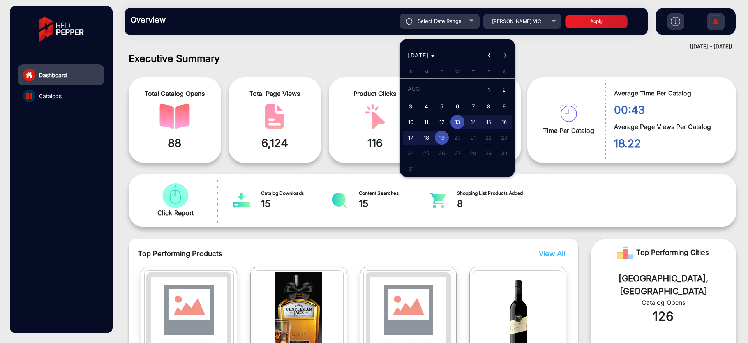 The height and width of the screenshot is (343, 748). What do you see at coordinates (426, 106) in the screenshot?
I see `button: August 4, 2025` at bounding box center [426, 106].